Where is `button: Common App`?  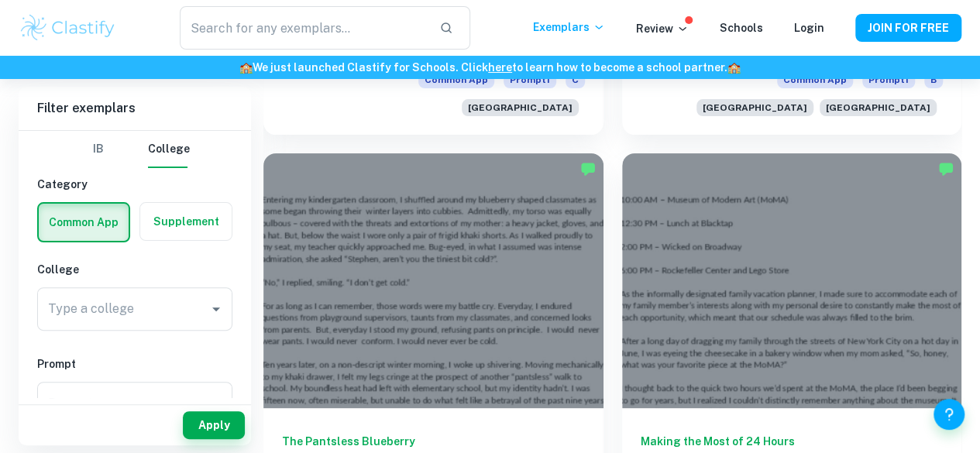 button: Common App is located at coordinates (84, 222).